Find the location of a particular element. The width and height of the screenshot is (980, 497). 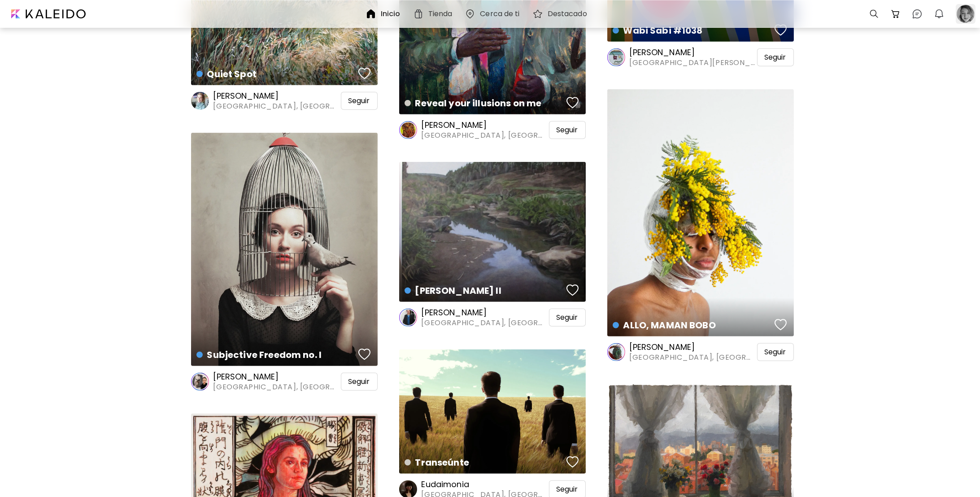

a: Destacado is located at coordinates (562, 14).